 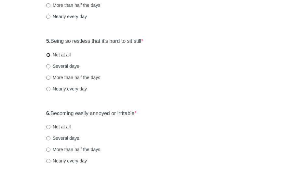 What do you see at coordinates (91, 114) in the screenshot?
I see `label: Becoming easily annoyed or irritable` at bounding box center [91, 114].